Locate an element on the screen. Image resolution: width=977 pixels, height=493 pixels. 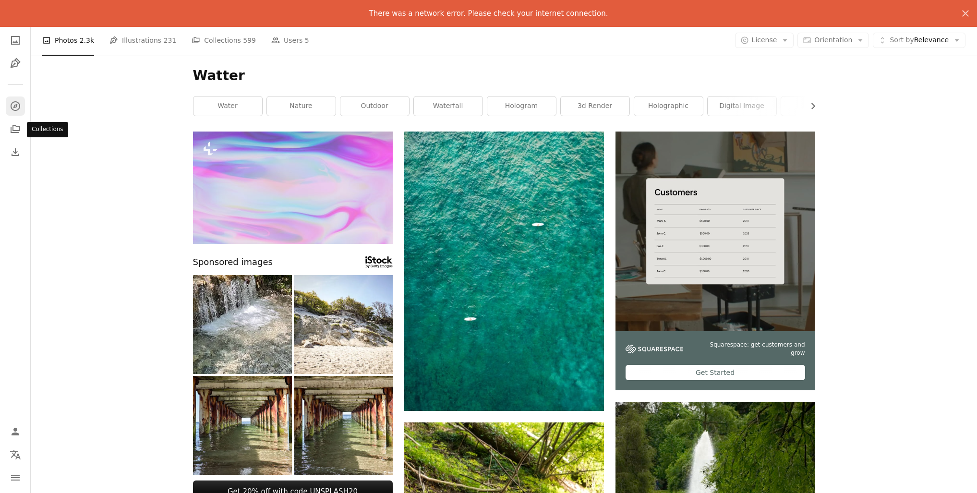
span: Sponsored images is located at coordinates (233, 262).